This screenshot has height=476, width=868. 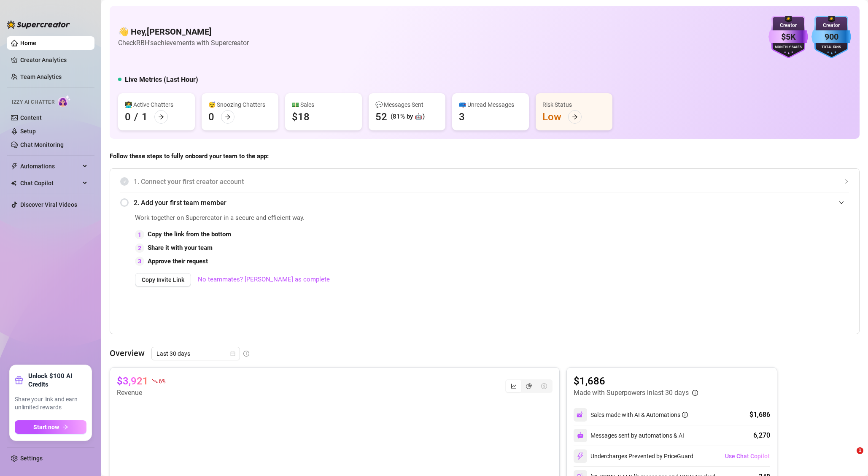 I want to click on img: purple-badge-B9DA21FR.svg, so click(x=788, y=37).